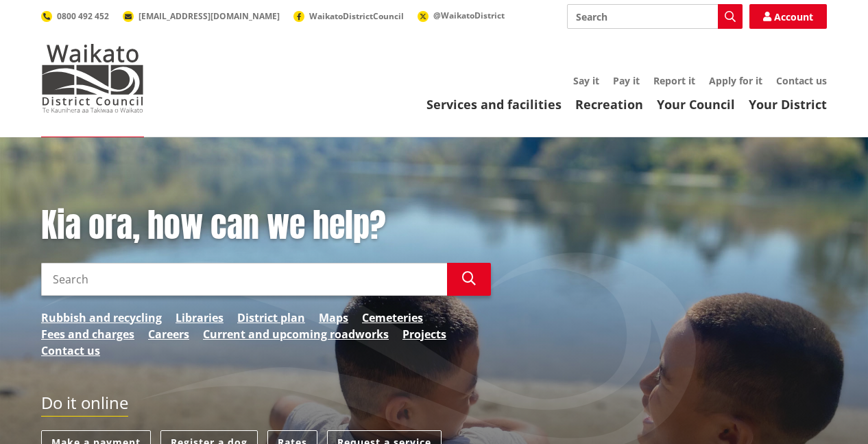  What do you see at coordinates (469, 15) in the screenshot?
I see `span: @WaikatoDistrict` at bounding box center [469, 15].